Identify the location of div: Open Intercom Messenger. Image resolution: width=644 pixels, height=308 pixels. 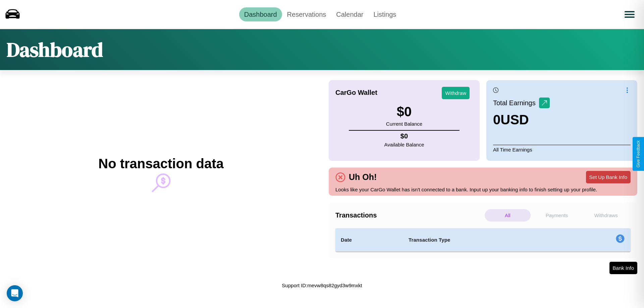
(15, 293).